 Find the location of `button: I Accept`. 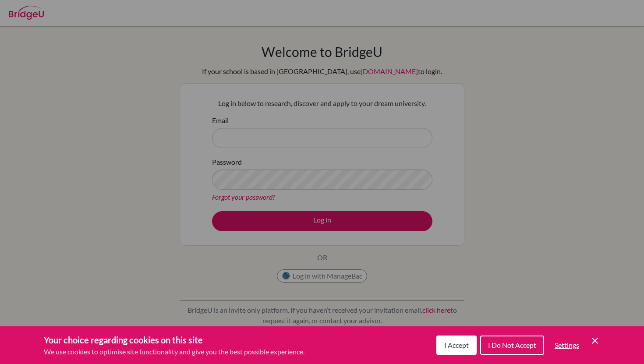

button: I Accept is located at coordinates (456, 346).